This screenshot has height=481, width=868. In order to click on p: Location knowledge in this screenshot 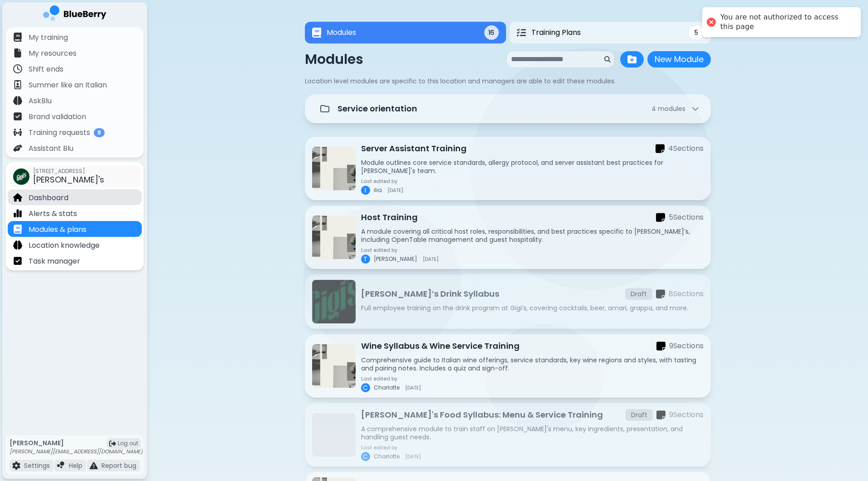, I will do `click(64, 246)`.